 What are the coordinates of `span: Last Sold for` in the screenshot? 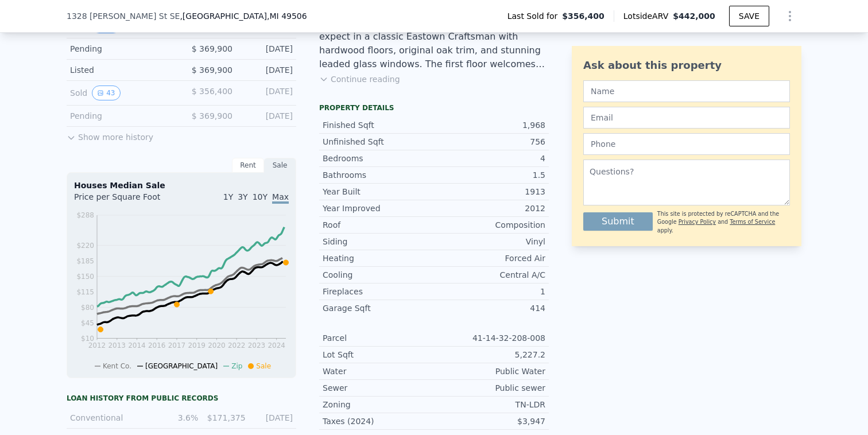 It's located at (535, 16).